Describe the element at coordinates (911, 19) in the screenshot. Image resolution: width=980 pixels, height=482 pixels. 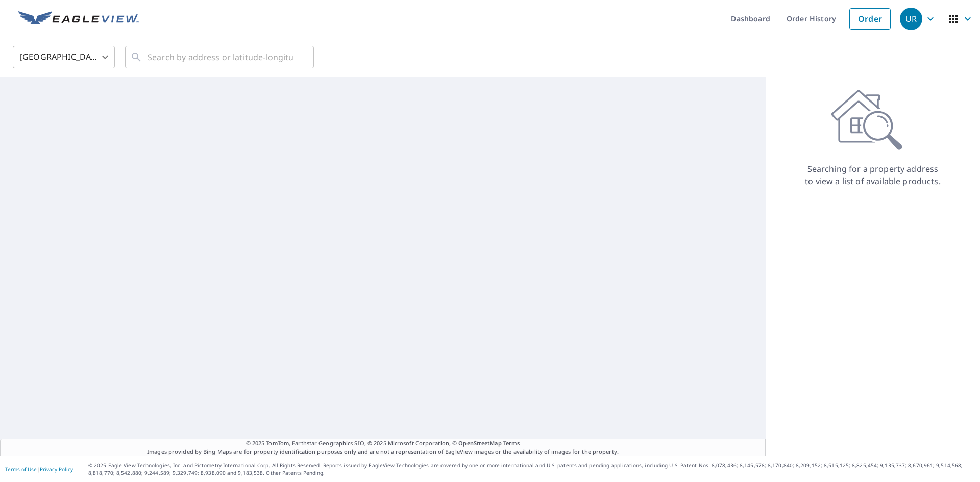
I see `div: UR` at that location.